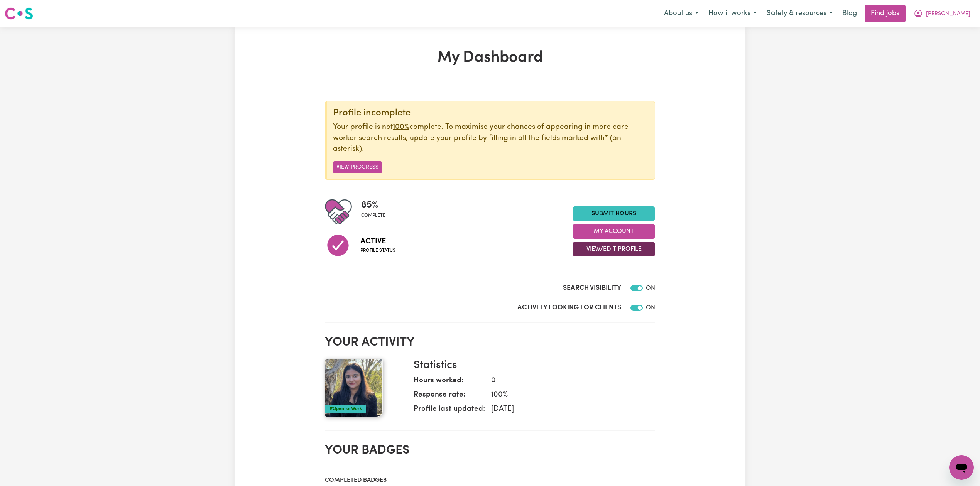 The height and width of the screenshot is (486, 980). I want to click on span: Profile status, so click(378, 251).